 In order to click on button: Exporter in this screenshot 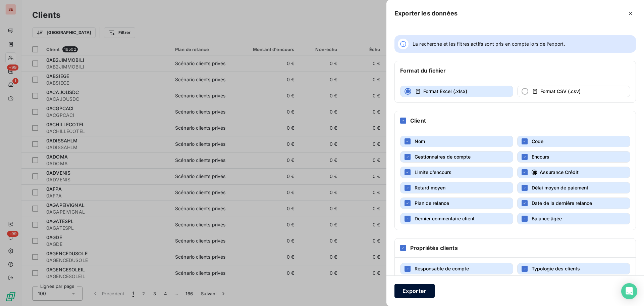, I will do `click(415, 290)`.